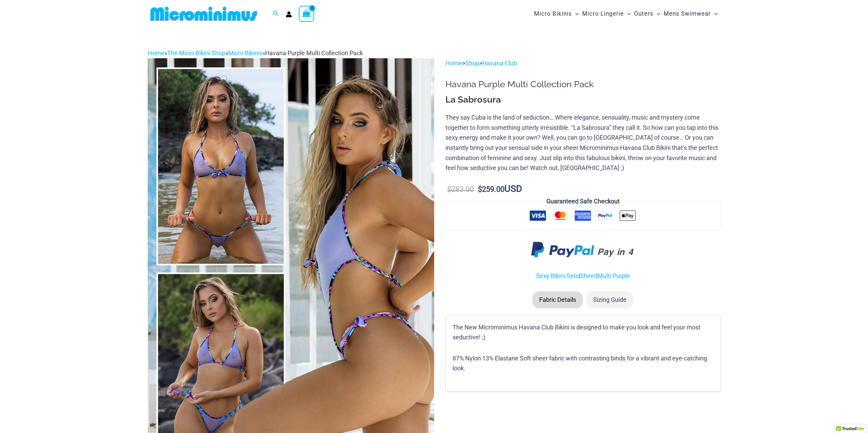 The width and height of the screenshot is (868, 433). What do you see at coordinates (583, 84) in the screenshot?
I see `h1: Havana Purple Multi Collection Pack` at bounding box center [583, 84].